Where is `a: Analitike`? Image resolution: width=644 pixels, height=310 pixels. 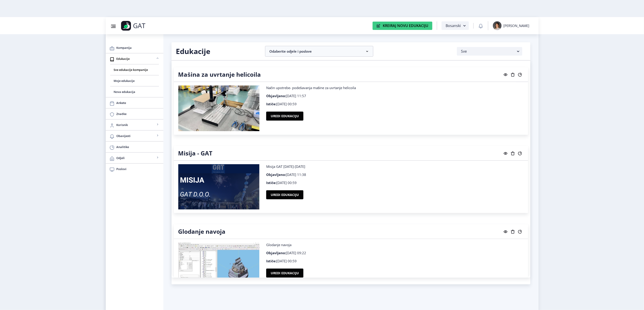 a: Analitike is located at coordinates (135, 147).